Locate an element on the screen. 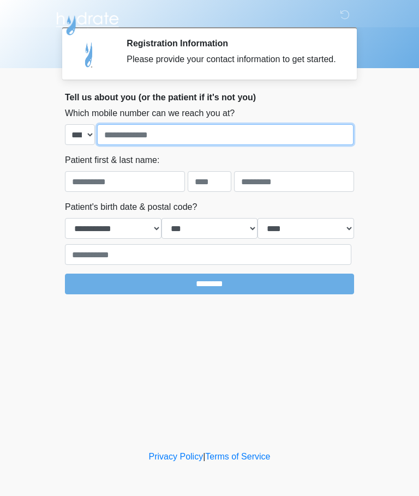 This screenshot has width=419, height=496. a: Terms of Service is located at coordinates (237, 456).